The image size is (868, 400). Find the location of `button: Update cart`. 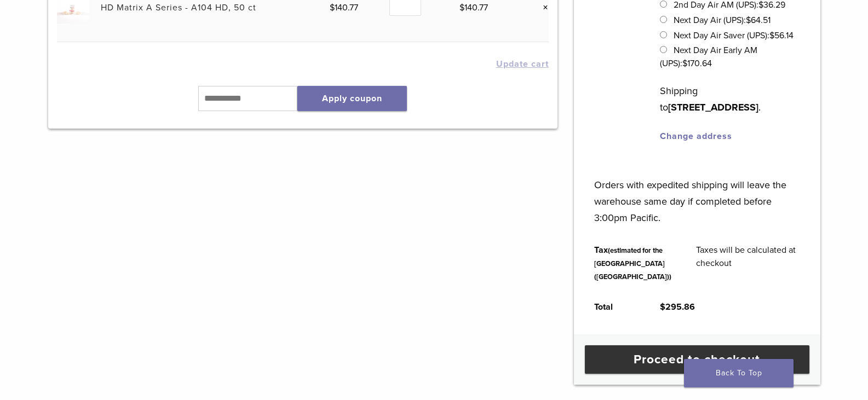

button: Update cart is located at coordinates (522, 64).